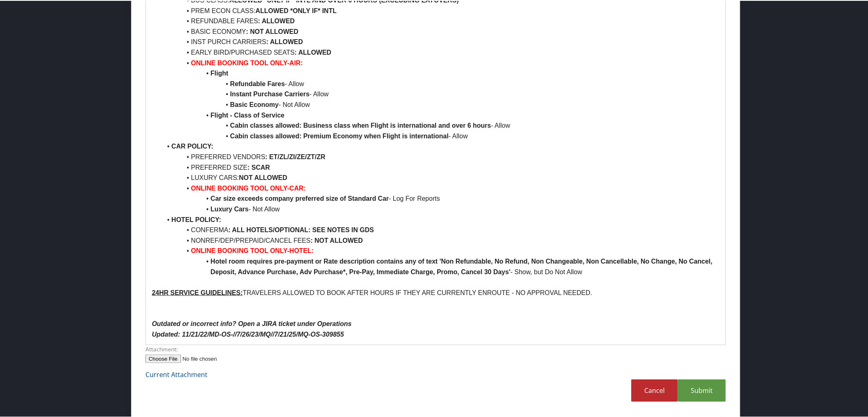  What do you see at coordinates (248, 334) in the screenshot?
I see `em: Updated: 11/21/22/MD-OS-//7/26/23/MQ//7/21/25/MQ-OS-309855` at bounding box center [248, 334].